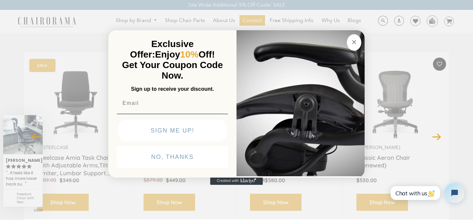  What do you see at coordinates (172, 89) in the screenshot?
I see `span: Sign up to receive your discount.` at bounding box center [172, 89].